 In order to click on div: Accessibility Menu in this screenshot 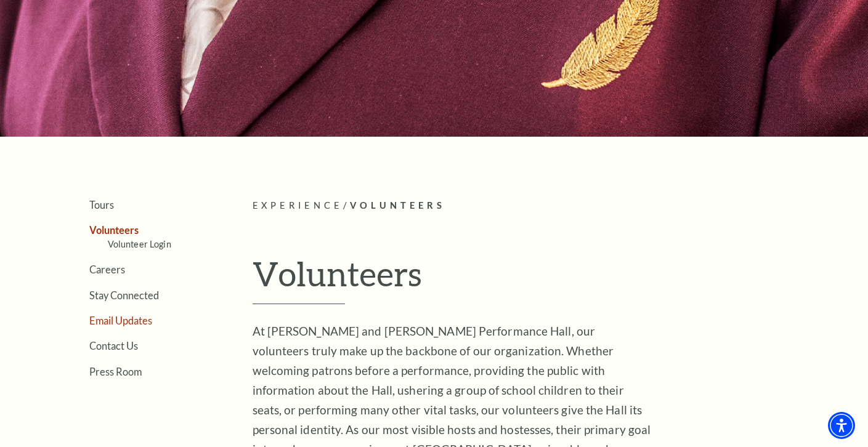, I will do `click(841, 426)`.